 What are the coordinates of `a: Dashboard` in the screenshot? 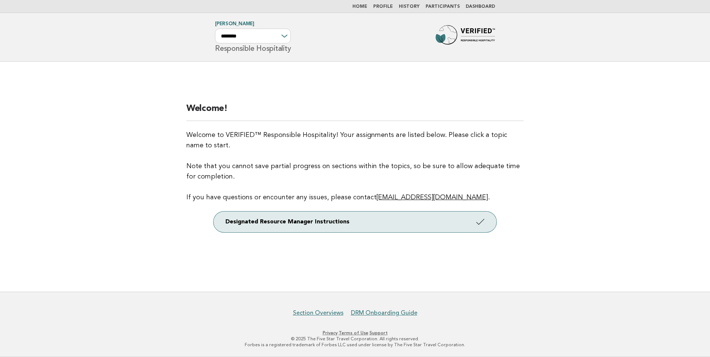 It's located at (480, 7).